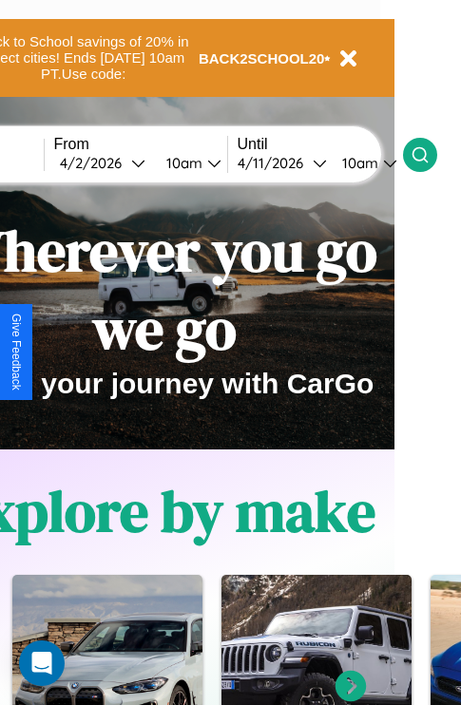 Image resolution: width=461 pixels, height=705 pixels. I want to click on div: Give Feedback, so click(16, 352).